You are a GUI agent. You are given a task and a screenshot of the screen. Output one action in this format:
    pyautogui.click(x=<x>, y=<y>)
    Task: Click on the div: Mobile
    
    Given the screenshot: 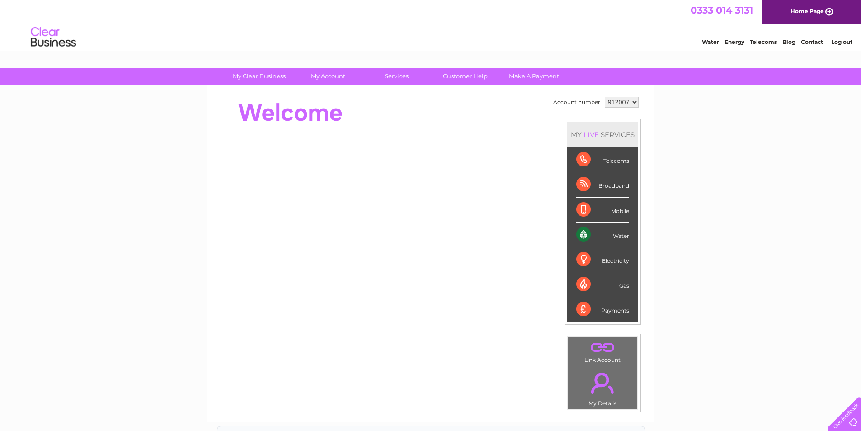 What is the action you would take?
    pyautogui.click(x=602, y=210)
    